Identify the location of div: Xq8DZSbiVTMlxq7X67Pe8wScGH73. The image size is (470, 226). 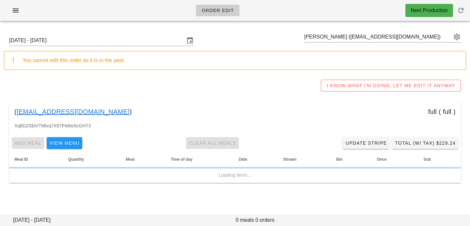
(235, 128).